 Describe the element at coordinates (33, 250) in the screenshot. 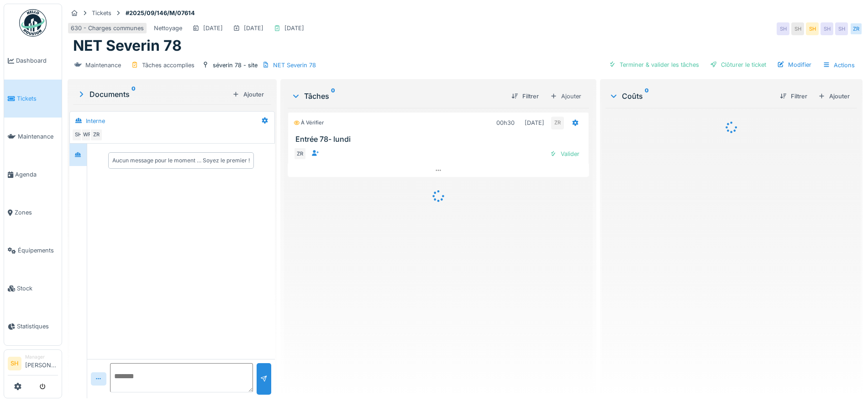

I see `a: Équipements` at that location.